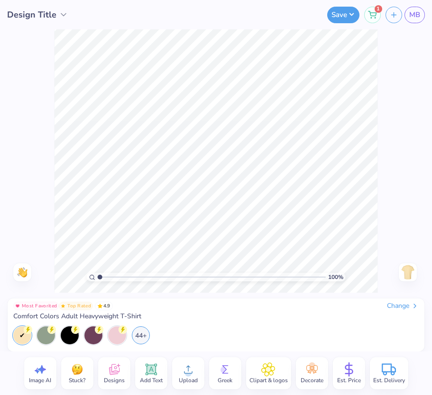 The image size is (432, 395). Describe the element at coordinates (77, 370) in the screenshot. I see `img: Stuck?` at that location.